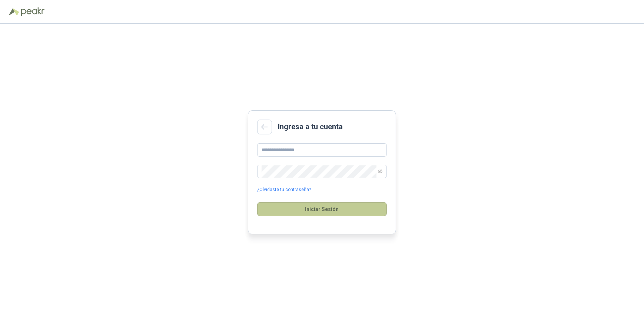  Describe the element at coordinates (14, 12) in the screenshot. I see `img: Logo` at that location.